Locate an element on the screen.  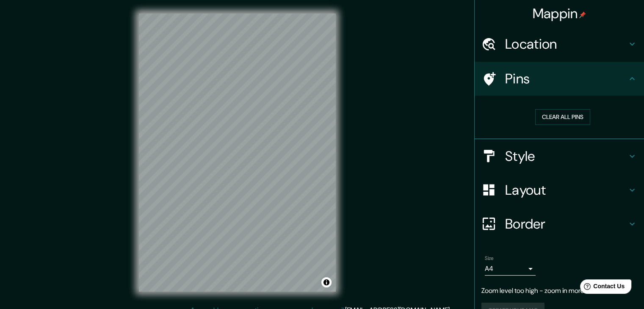
h4: Location is located at coordinates (566, 44).